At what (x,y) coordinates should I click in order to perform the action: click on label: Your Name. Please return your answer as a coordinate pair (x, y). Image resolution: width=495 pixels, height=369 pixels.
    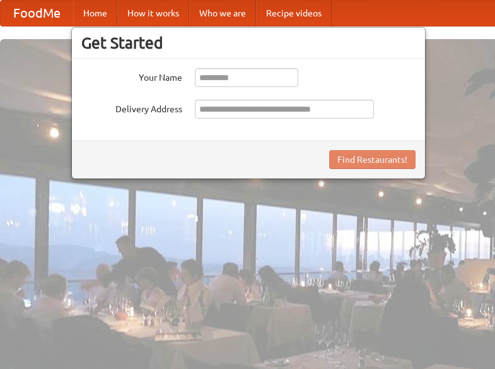
    Looking at the image, I should click on (132, 76).